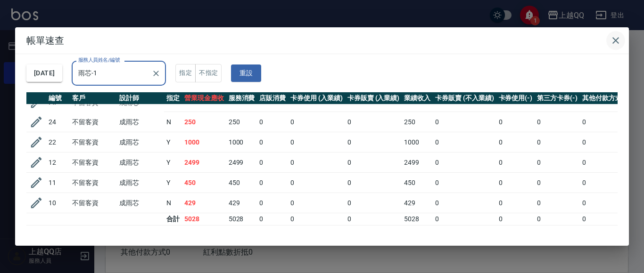 This screenshot has width=644, height=273. I want to click on h2: 帳單速查, so click(322, 40).